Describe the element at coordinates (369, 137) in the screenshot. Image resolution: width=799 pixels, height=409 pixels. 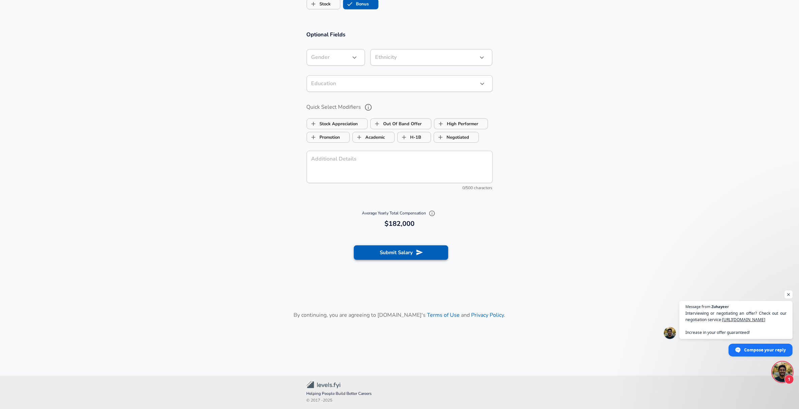
I see `label: Academic` at that location.